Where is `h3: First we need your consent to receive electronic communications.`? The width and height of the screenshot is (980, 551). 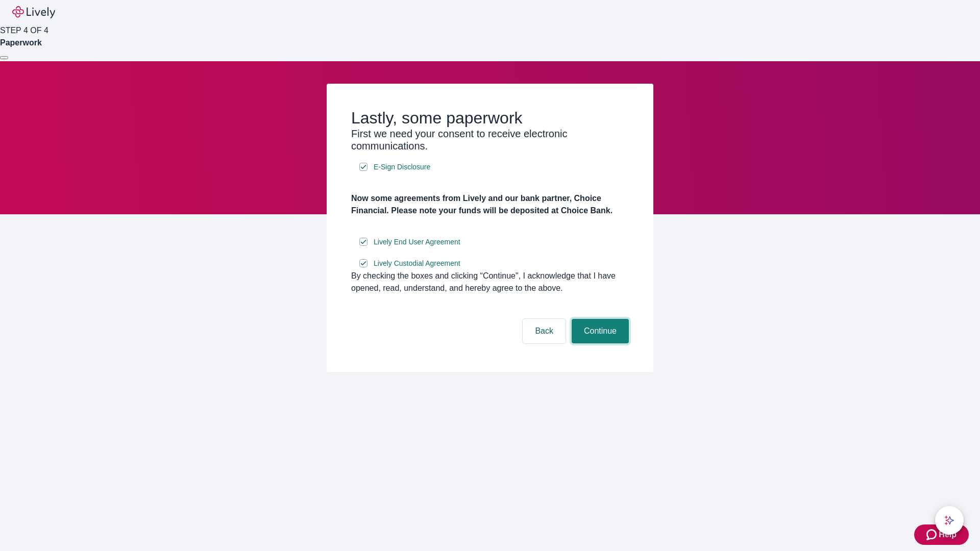
h3: First we need your consent to receive electronic communications. is located at coordinates (490, 140).